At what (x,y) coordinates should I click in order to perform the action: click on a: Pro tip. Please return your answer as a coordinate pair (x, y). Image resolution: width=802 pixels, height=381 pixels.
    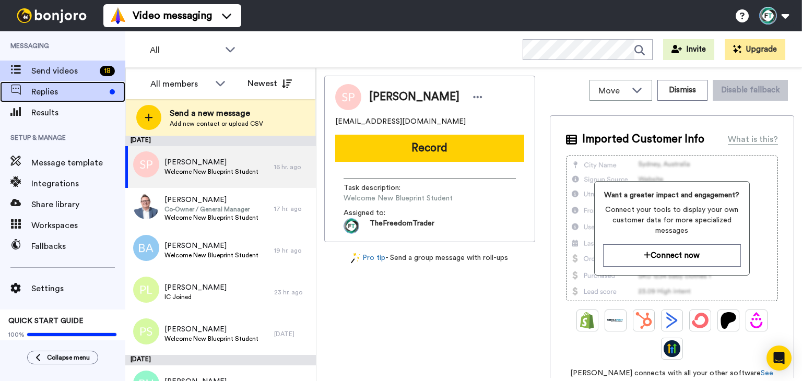
    Looking at the image, I should click on (368, 258).